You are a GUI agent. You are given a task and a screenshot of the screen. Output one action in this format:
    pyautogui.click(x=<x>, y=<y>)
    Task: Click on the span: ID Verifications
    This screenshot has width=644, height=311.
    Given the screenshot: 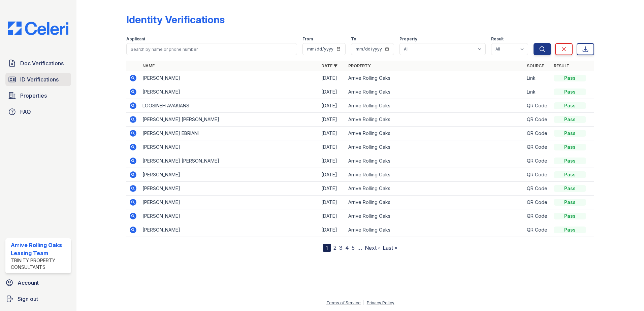 What is the action you would take?
    pyautogui.click(x=40, y=80)
    